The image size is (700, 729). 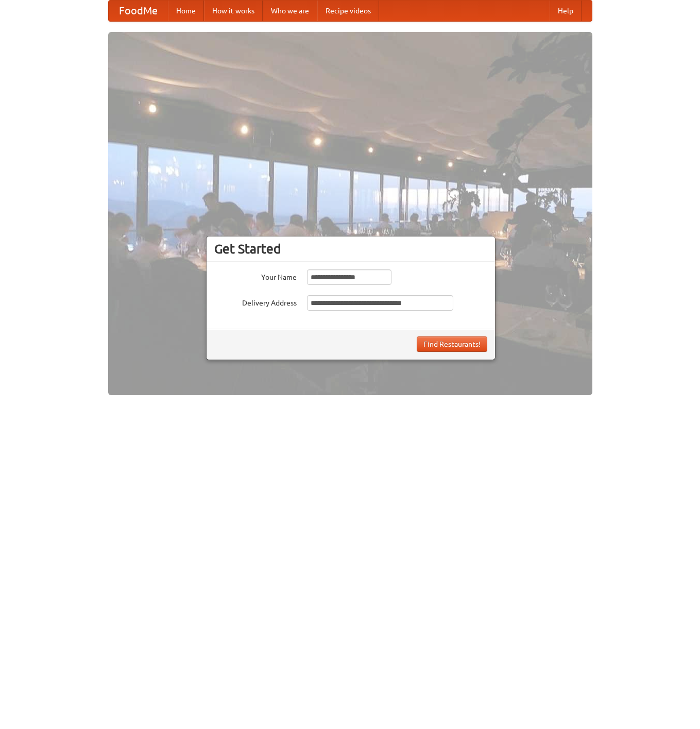 I want to click on a: FoodMe, so click(x=138, y=10).